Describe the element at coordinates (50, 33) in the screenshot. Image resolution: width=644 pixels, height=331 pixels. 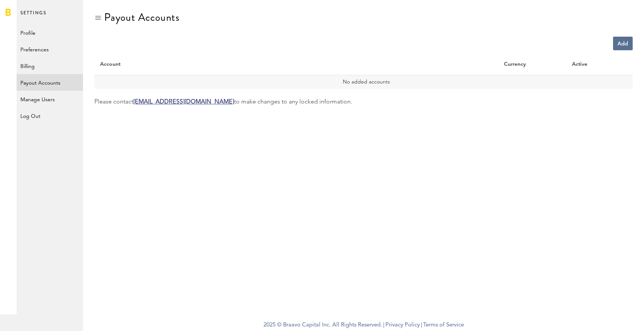
I see `a: Profile` at that location.